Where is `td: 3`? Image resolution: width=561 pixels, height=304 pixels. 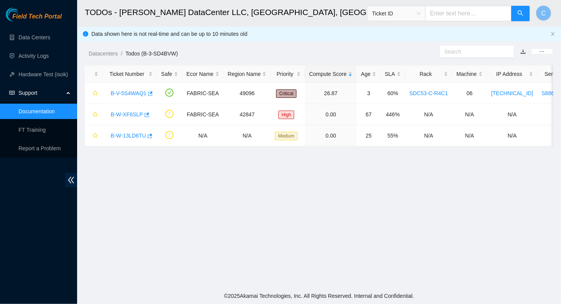 td: 3 is located at coordinates (368, 93).